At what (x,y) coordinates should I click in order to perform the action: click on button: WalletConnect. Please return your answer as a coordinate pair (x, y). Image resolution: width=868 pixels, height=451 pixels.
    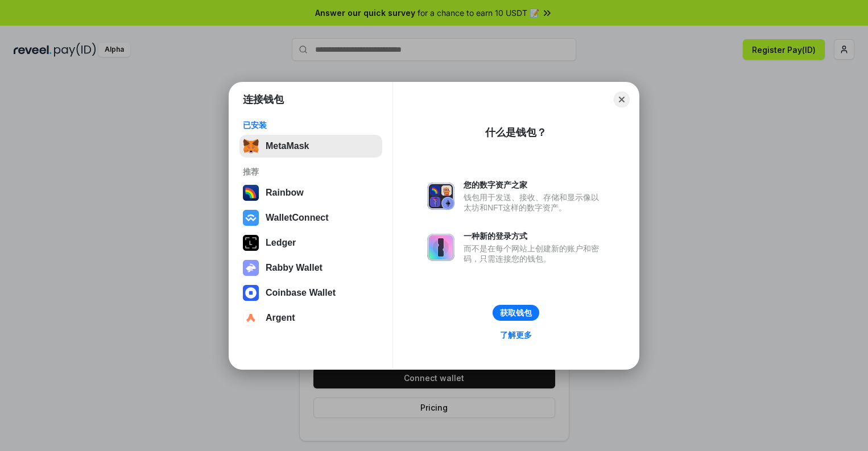
    Looking at the image, I should click on (311, 218).